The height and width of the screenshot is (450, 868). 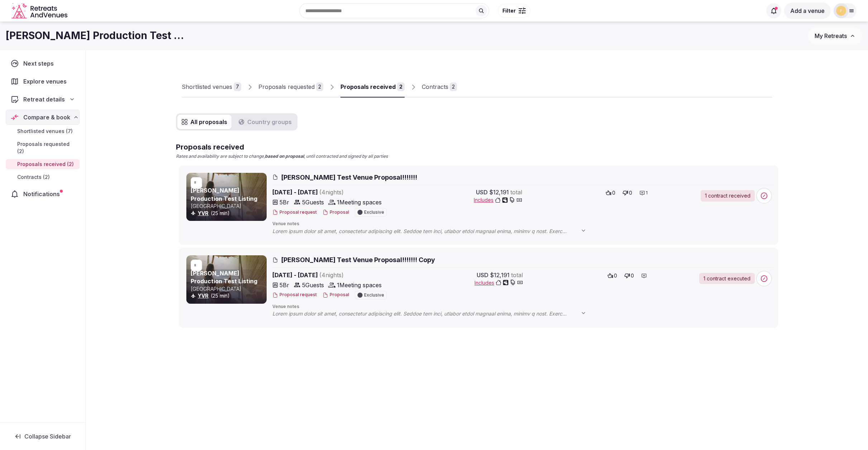 What do you see at coordinates (728, 196) in the screenshot?
I see `a: 1 contract received` at bounding box center [728, 196].